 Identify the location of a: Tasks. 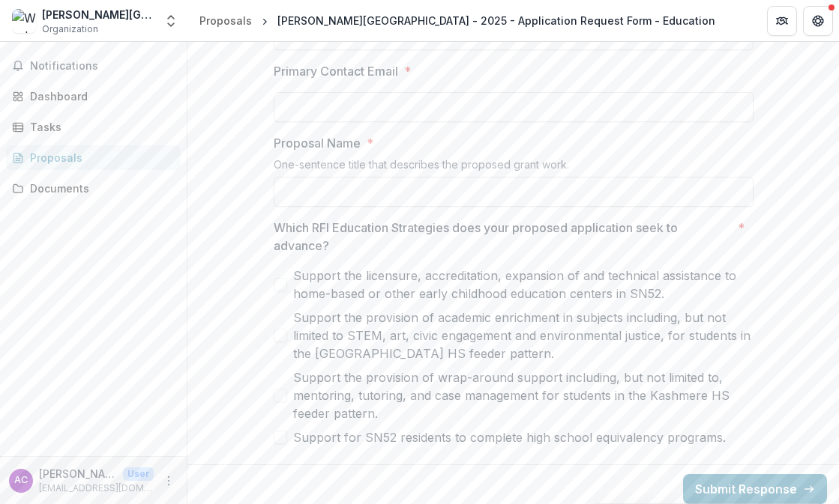
(93, 127).